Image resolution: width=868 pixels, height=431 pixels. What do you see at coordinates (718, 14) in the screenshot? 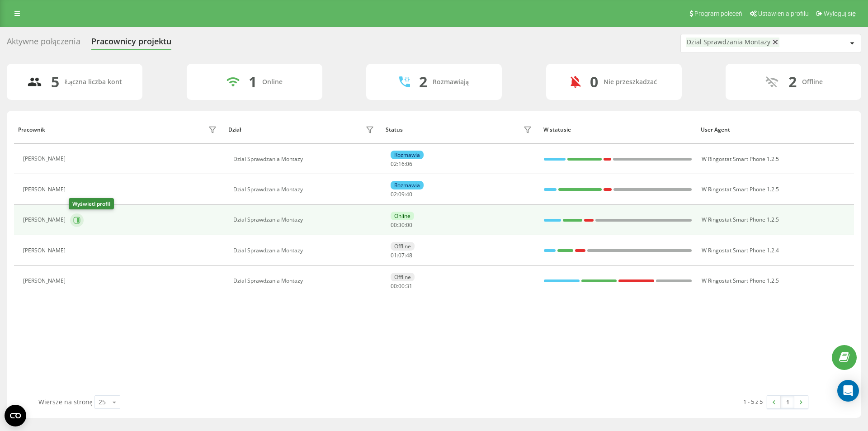
I see `span: Program poleceń` at bounding box center [718, 14].